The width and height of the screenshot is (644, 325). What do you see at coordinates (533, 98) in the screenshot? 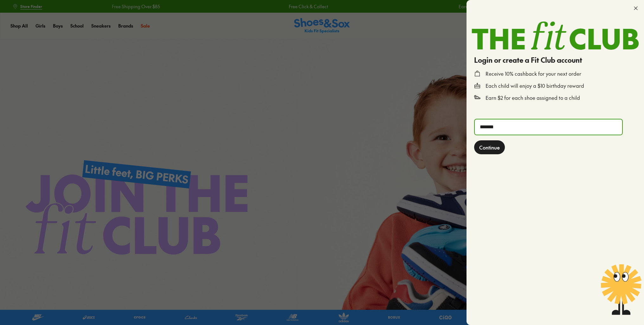
I see `p: Earn $2 for each shoe assigned to a child` at bounding box center [533, 98].